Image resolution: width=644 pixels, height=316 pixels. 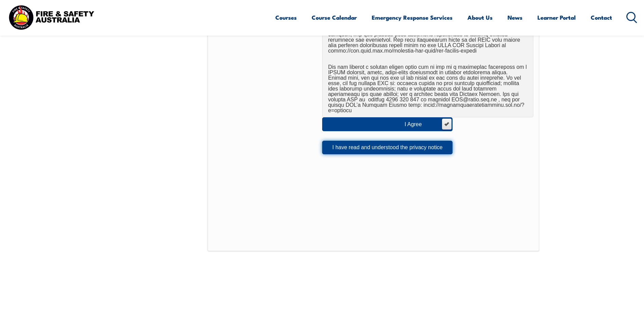 I want to click on a: Emergency Response Services, so click(x=412, y=17).